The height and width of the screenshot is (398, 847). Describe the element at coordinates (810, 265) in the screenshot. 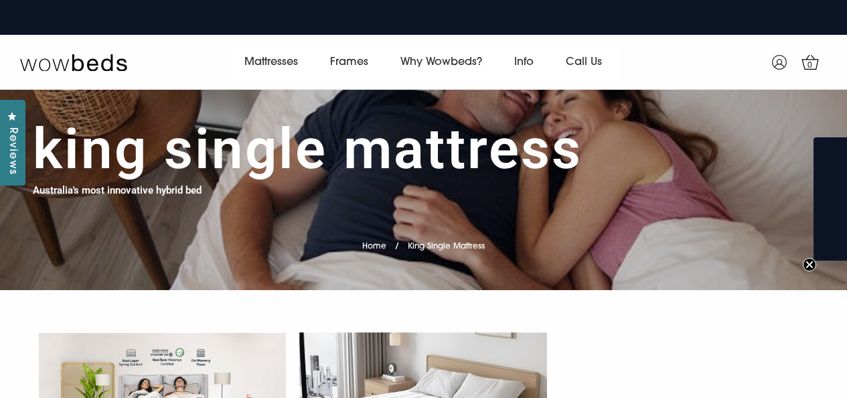

I see `button: Close teaser` at that location.